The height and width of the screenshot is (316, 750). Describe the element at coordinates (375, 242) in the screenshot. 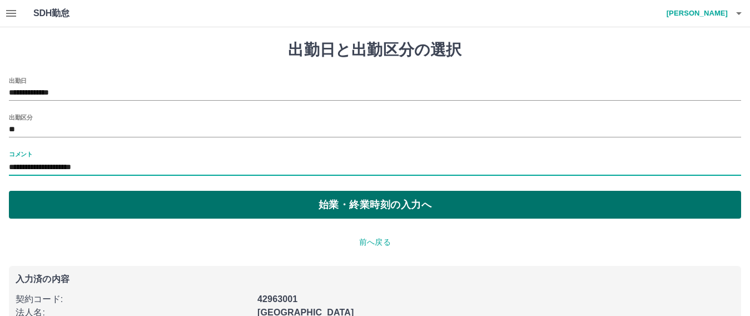

I see `p: 前へ戻る` at that location.